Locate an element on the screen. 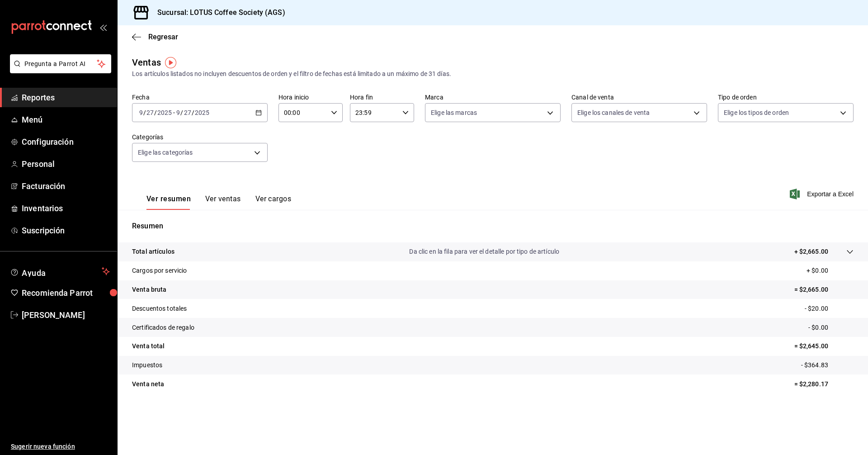 Image resolution: width=868 pixels, height=455 pixels. p: + $0.00 is located at coordinates (830, 270).